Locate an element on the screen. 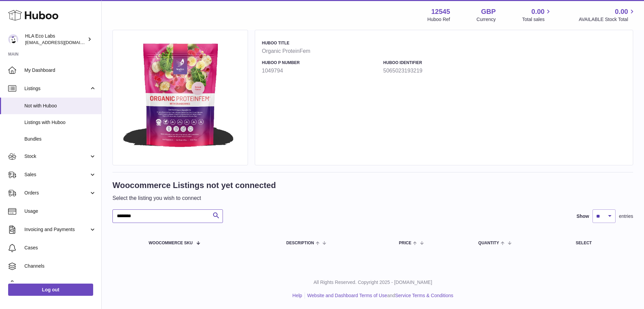 Image resolution: width=644 pixels, height=309 pixels. h4: Huboo Identifier is located at coordinates (442, 63).